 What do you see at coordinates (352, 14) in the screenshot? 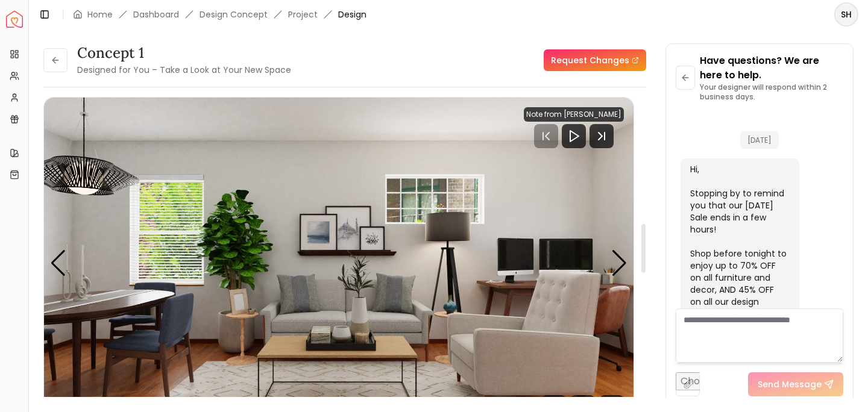
I see `span: Design` at bounding box center [352, 14].